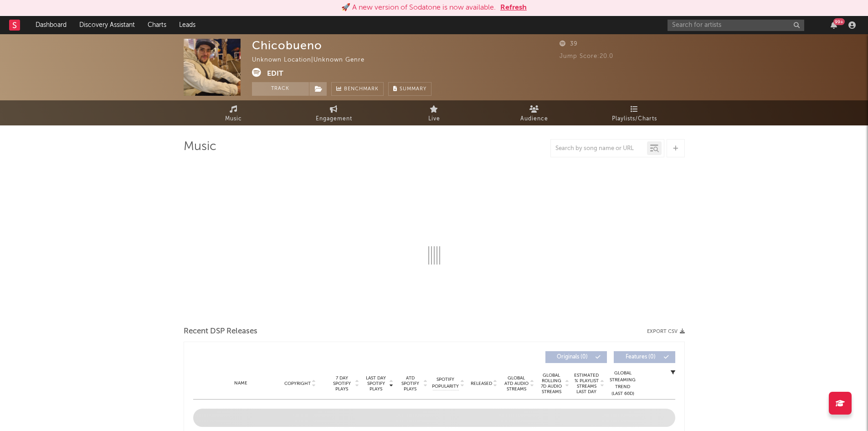 The width and height of the screenshot is (868, 431). Describe the element at coordinates (376, 384) in the screenshot. I see `span: Last Day Spotify Plays` at that location.